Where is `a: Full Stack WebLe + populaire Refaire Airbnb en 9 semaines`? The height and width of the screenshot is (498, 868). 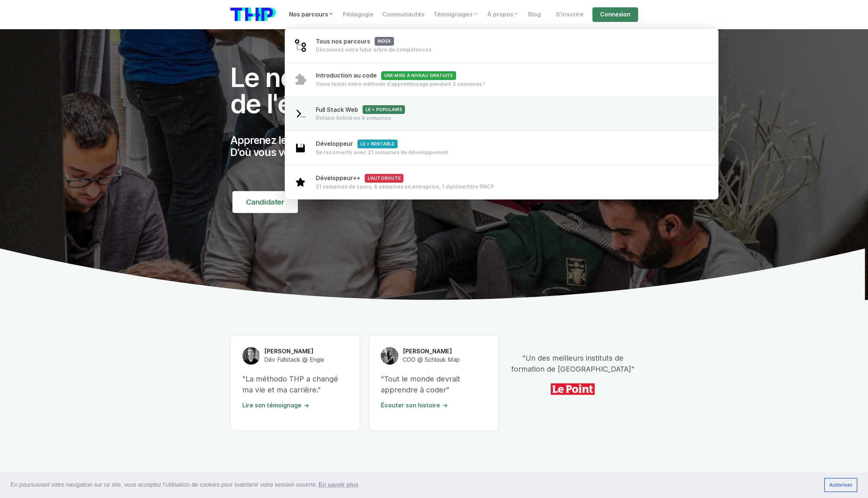 a: Full Stack WebLe + populaire Refaire Airbnb en 9 semaines is located at coordinates (502, 114).